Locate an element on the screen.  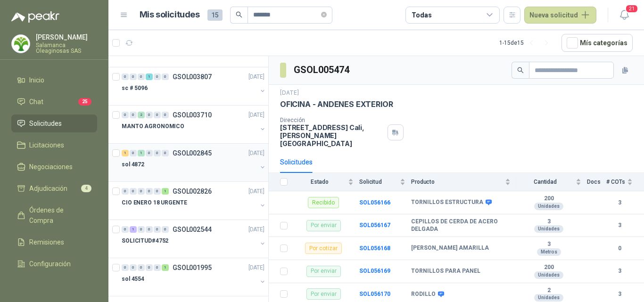
span: 4 is located at coordinates (86, 188).